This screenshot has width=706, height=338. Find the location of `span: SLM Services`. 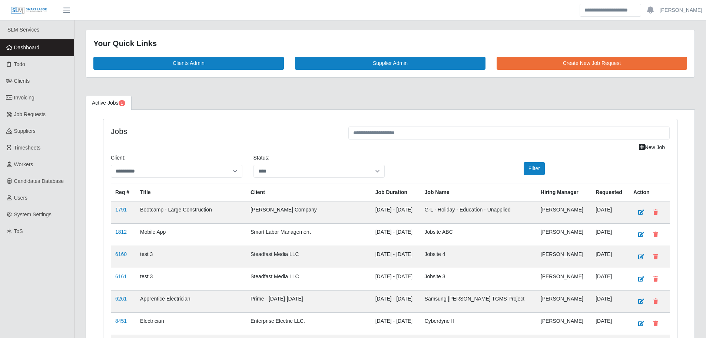

span: SLM Services is located at coordinates (23, 30).